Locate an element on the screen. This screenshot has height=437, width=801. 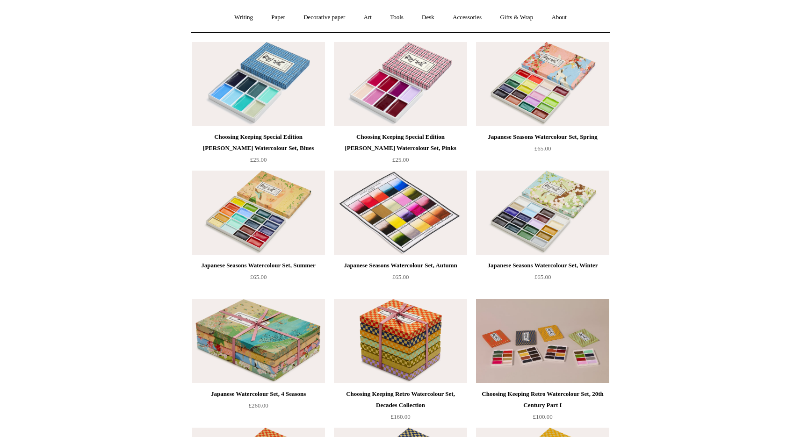
a: Japanese Seasons Watercolour Set, Spring Japanese Seasons Watercolour Set, Spring is located at coordinates (542, 84).